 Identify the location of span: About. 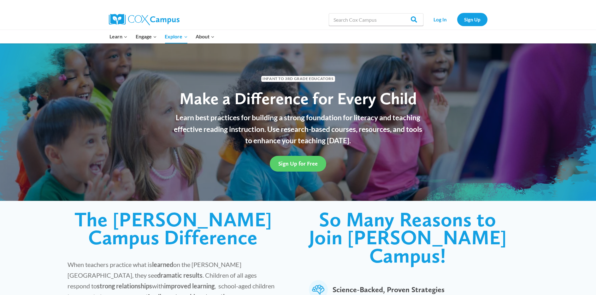
(205, 37).